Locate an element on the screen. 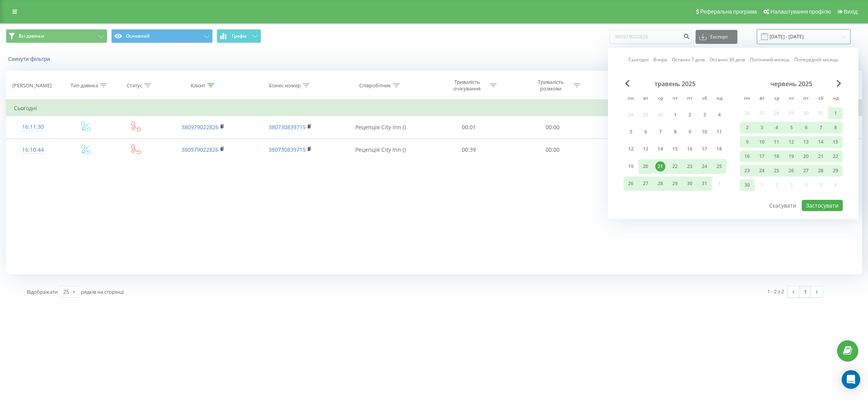  button: Експорт is located at coordinates (717, 37).